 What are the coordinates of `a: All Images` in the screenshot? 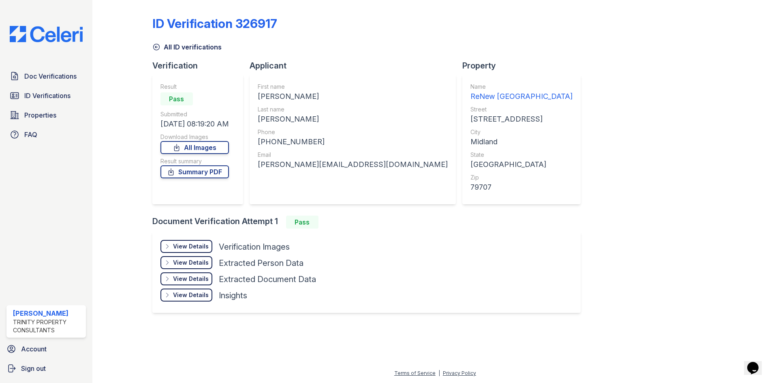 It's located at (194, 147).